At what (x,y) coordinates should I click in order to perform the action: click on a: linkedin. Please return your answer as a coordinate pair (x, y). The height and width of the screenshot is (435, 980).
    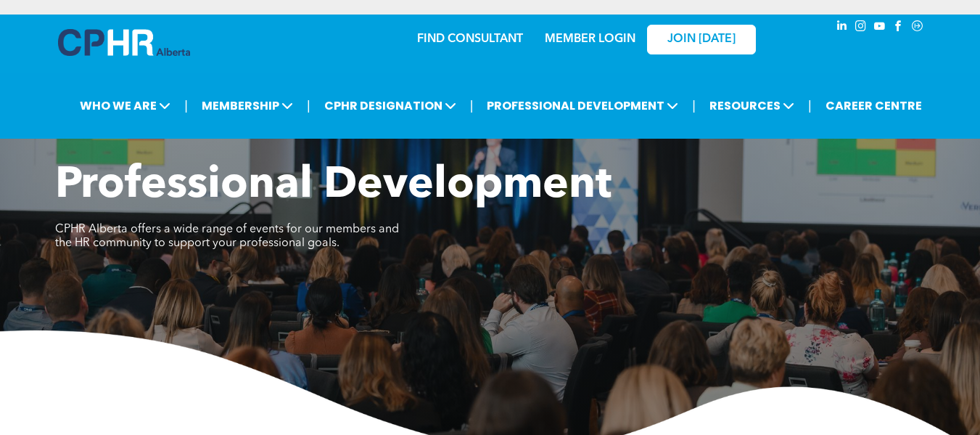
    Looking at the image, I should click on (842, 27).